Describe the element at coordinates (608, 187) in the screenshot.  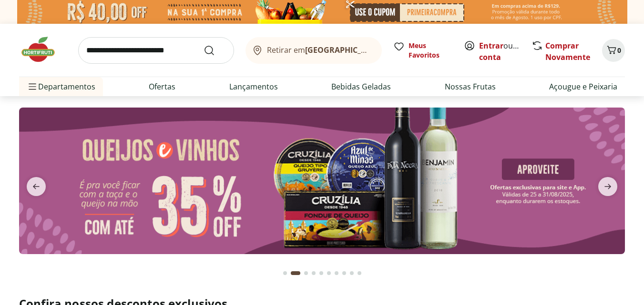
I see `button: next` at that location.